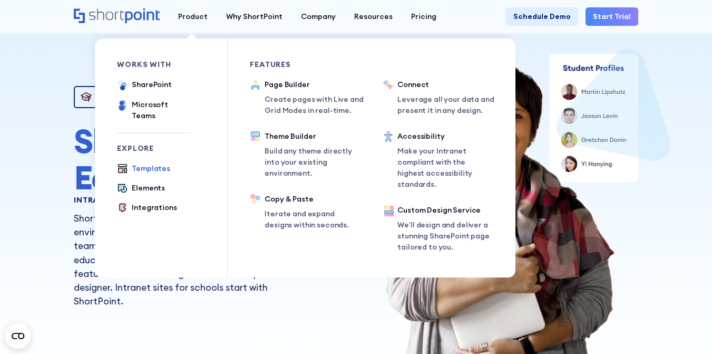 Image resolution: width=712 pixels, height=354 pixels. Describe the element at coordinates (313, 162) in the screenshot. I see `p: Build any theme directly into your existing environment.` at that location.